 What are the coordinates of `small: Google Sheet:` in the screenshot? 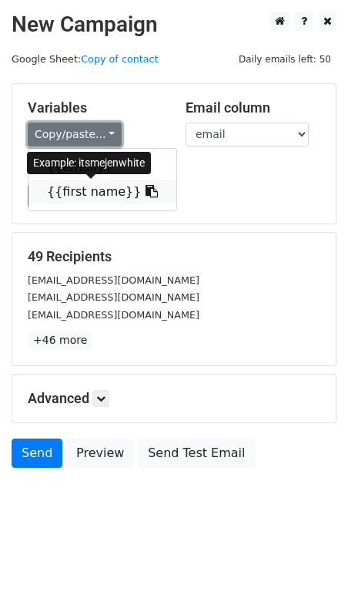 It's located at (85, 59).